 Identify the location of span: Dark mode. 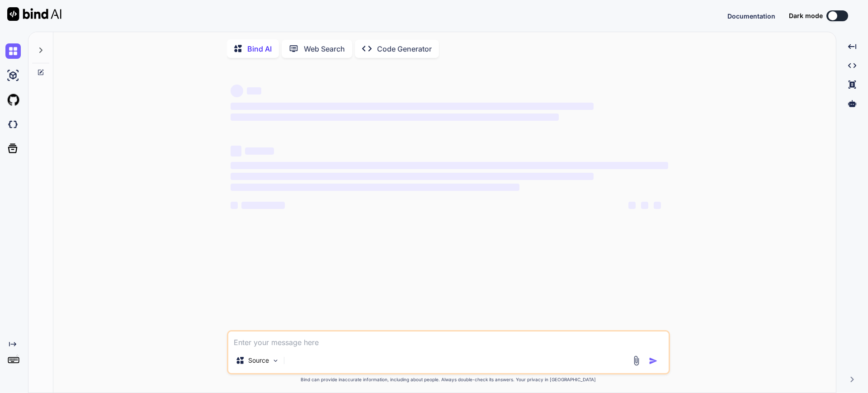
(806, 16).